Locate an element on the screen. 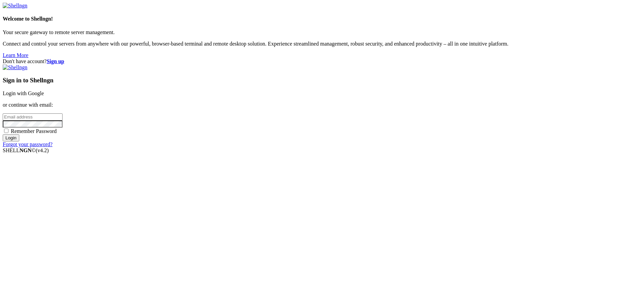 The height and width of the screenshot is (297, 644). p: Your secure gateway to remote server management. is located at coordinates (322, 32).